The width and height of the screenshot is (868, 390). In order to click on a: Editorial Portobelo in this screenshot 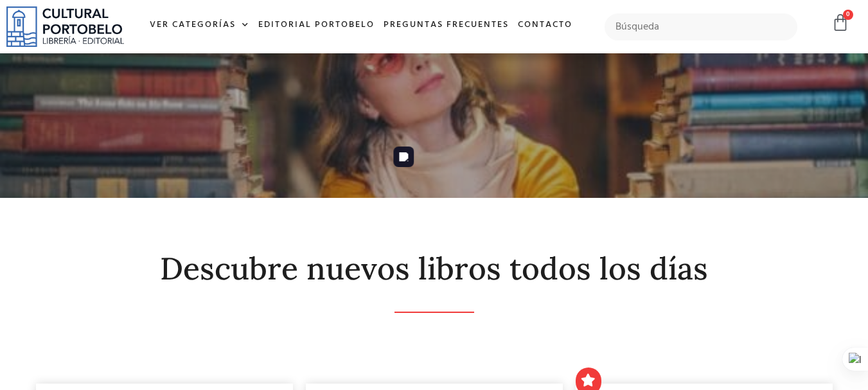, I will do `click(316, 25)`.